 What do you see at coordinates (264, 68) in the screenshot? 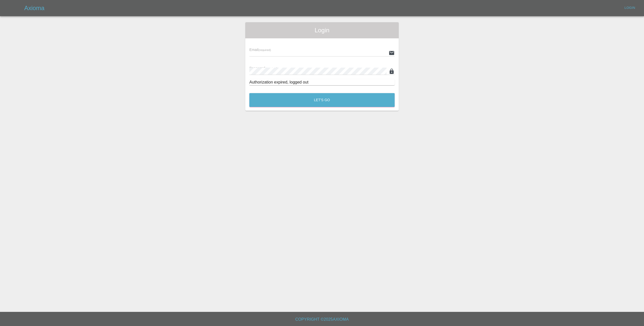
I see `span: Password` at bounding box center [264, 68].